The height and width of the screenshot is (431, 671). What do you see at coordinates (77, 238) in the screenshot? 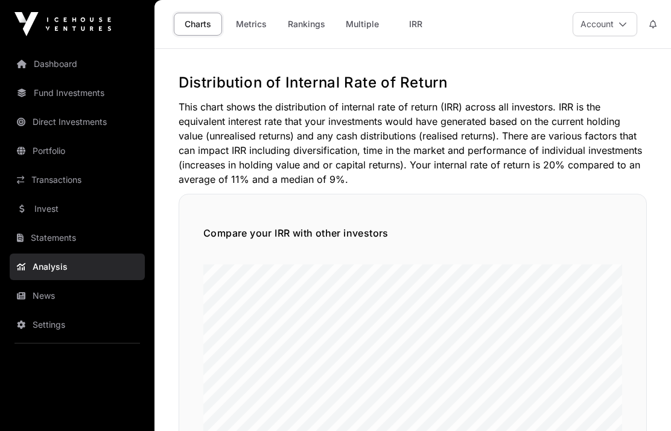
I see `a: Statements` at bounding box center [77, 238].